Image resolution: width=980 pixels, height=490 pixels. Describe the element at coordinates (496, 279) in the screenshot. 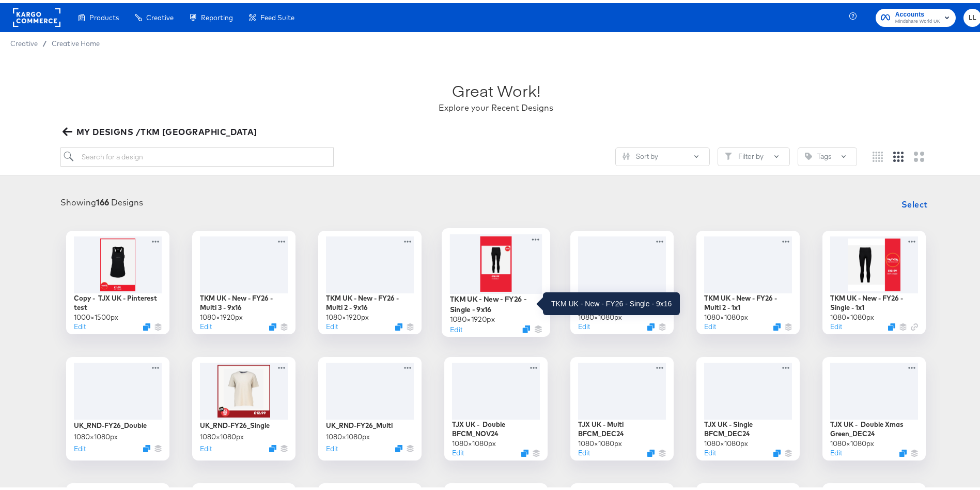

I see `div: TKM UK - New - FY26 - Single - 9x161080×1920pxEditDuplicate` at that location.